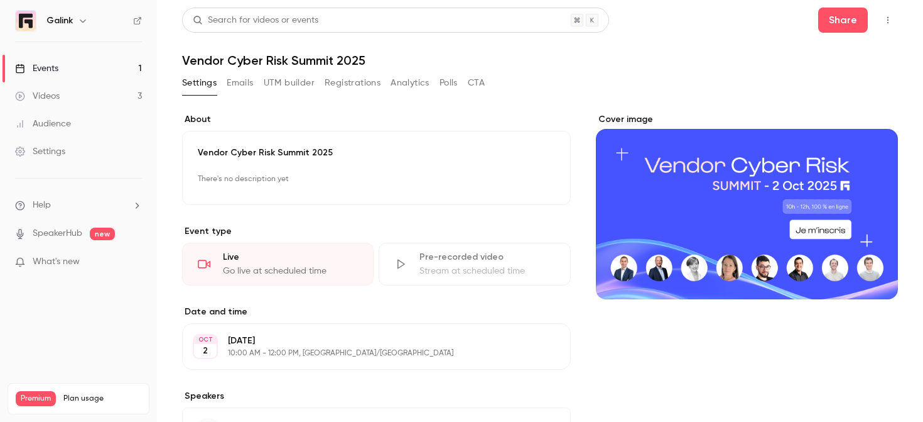  What do you see at coordinates (376, 119) in the screenshot?
I see `label: About` at bounding box center [376, 119].